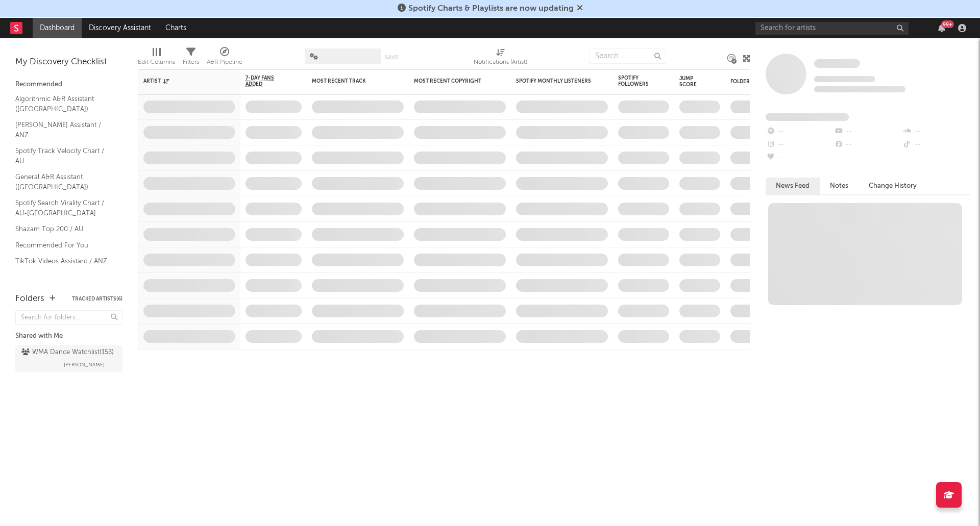  Describe the element at coordinates (859, 89) in the screenshot. I see `span: 0 fans last week` at that location.